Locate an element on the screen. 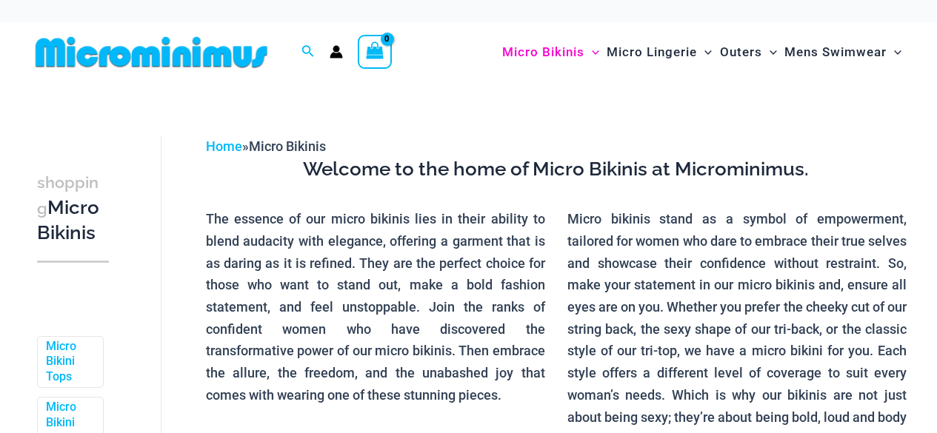  a: Home is located at coordinates (224, 146).